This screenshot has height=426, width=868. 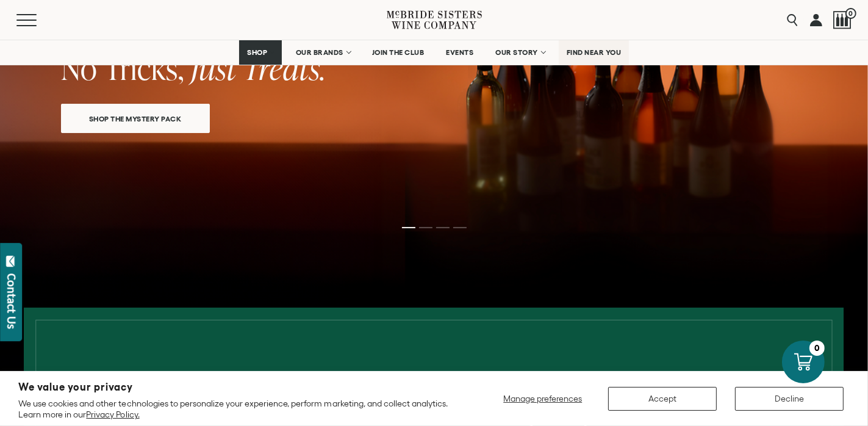 What do you see at coordinates (80, 68) in the screenshot?
I see `span: No` at bounding box center [80, 68].